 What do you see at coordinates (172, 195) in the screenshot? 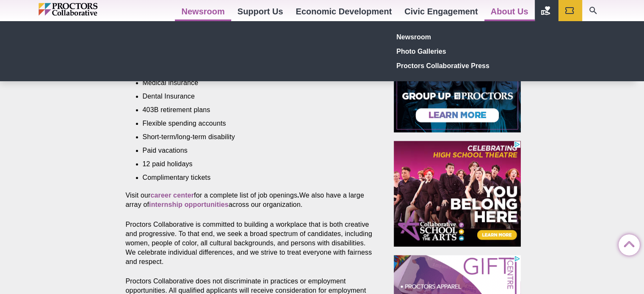
I see `a: career center` at bounding box center [172, 195].